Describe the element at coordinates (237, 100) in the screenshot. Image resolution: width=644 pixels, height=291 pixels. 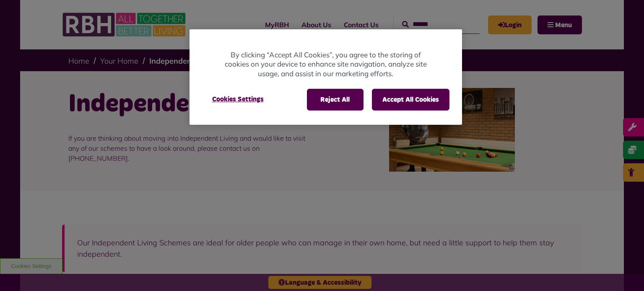
I see `button: Cookies Settings` at that location.